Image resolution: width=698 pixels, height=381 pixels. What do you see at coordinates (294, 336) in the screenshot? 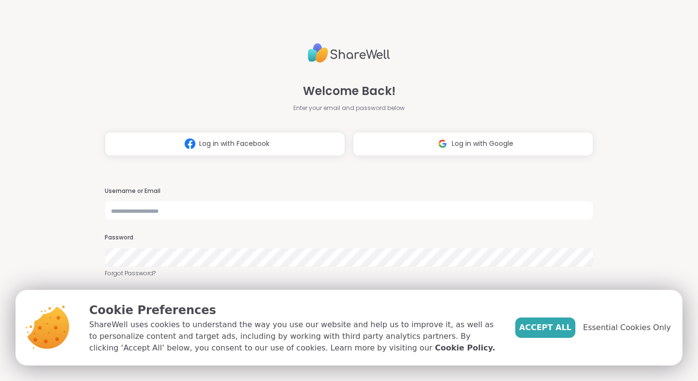
I see `p: ShareWell uses cookies to understand the way you use our website and help us to improve it, as we...` at bounding box center [294, 336].